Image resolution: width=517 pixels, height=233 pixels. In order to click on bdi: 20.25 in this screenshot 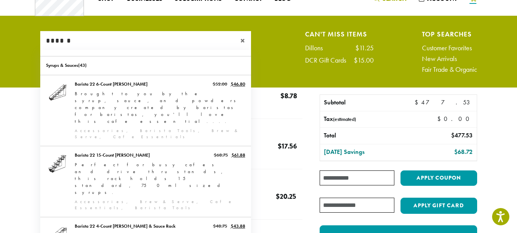, I will do `click(286, 196)`.